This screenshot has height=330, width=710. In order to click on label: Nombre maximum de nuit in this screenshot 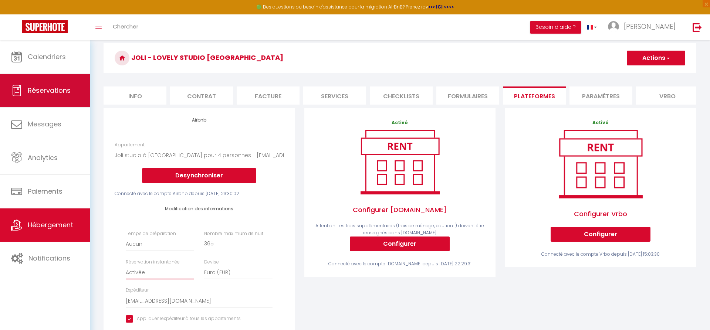, I will do `click(234, 234)`.